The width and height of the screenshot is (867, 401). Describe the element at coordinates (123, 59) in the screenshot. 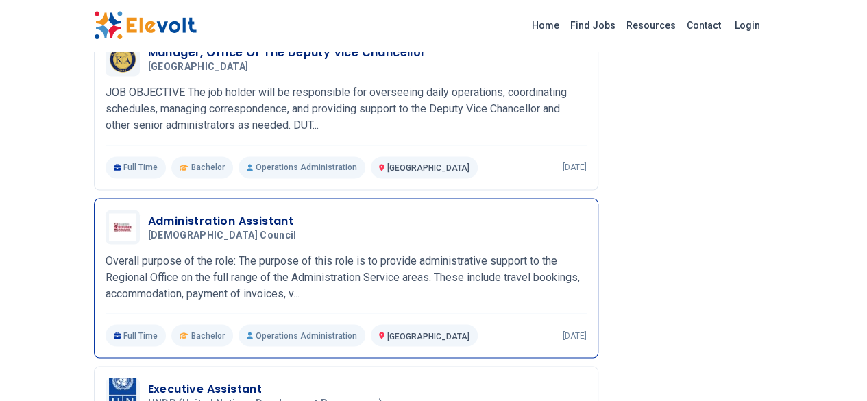

I see `img: KCA University` at that location.